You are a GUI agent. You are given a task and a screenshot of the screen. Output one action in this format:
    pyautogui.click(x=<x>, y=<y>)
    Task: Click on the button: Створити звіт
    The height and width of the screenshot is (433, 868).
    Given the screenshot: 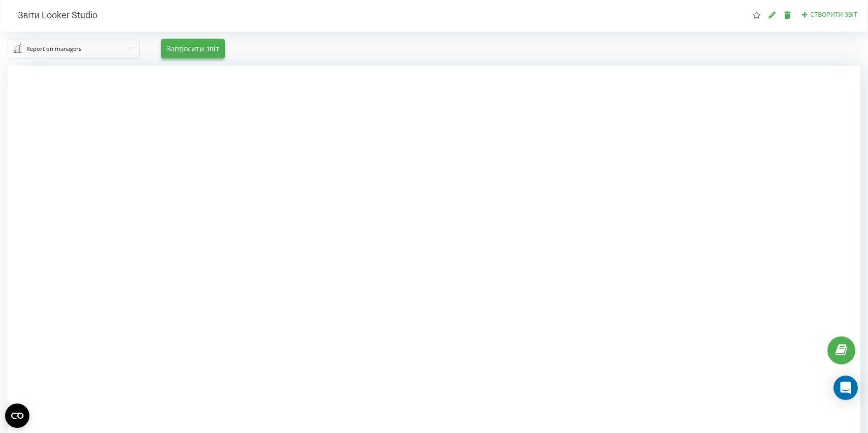 What is the action you would take?
    pyautogui.click(x=829, y=14)
    